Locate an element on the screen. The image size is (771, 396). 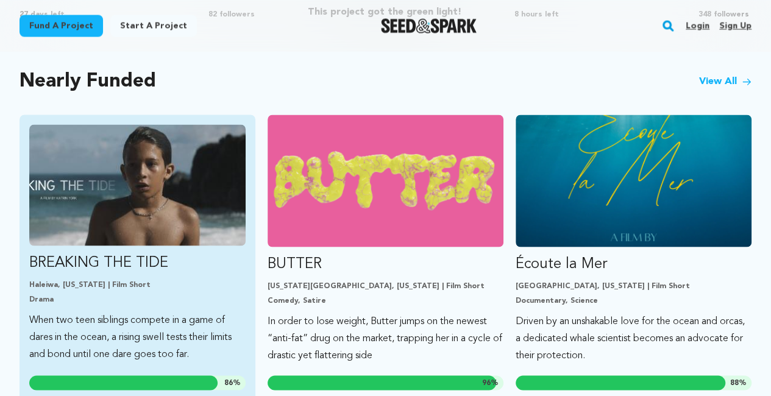
a: Fund BREAKING THE TIDE is located at coordinates (137, 243).